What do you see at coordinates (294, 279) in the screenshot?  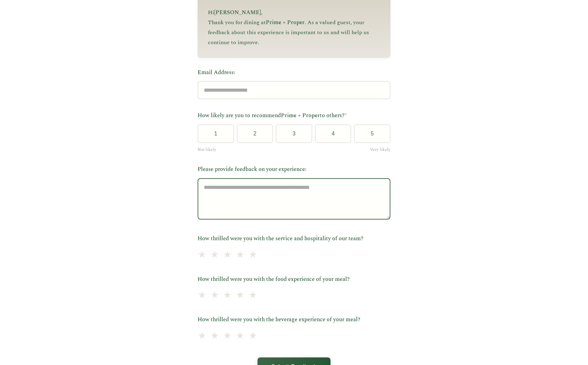 I see `label: How thrilled were you with the food experience of your meal?` at bounding box center [294, 279].